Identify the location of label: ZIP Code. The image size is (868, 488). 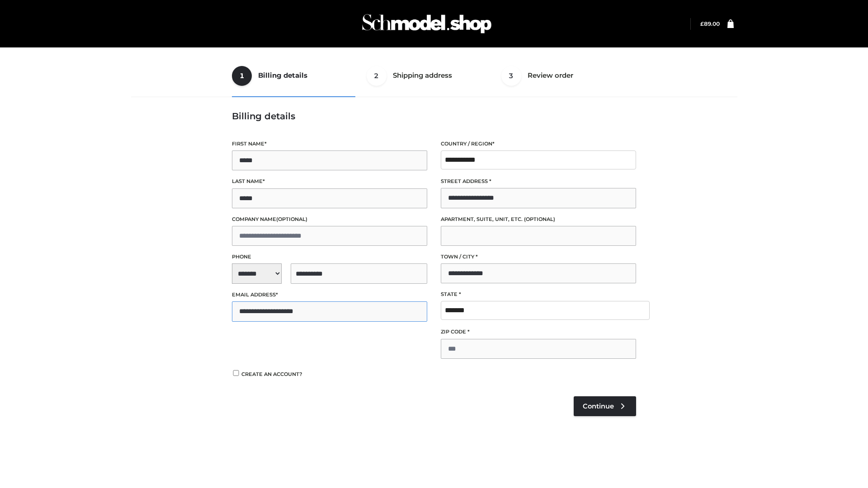
(538, 331).